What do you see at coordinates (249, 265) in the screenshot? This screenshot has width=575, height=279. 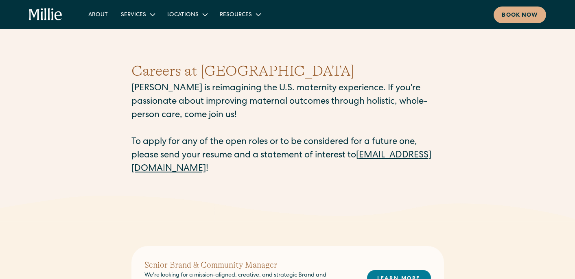 I see `h2: Senior Brand & Community Manager` at bounding box center [249, 265].